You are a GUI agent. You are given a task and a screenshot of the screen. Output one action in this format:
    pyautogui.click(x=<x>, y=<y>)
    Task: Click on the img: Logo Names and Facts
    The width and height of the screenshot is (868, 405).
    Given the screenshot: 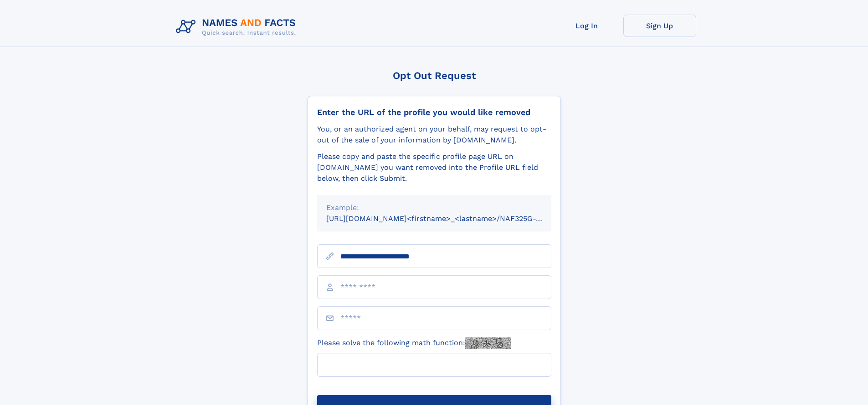 What is the action you would take?
    pyautogui.click(x=238, y=27)
    